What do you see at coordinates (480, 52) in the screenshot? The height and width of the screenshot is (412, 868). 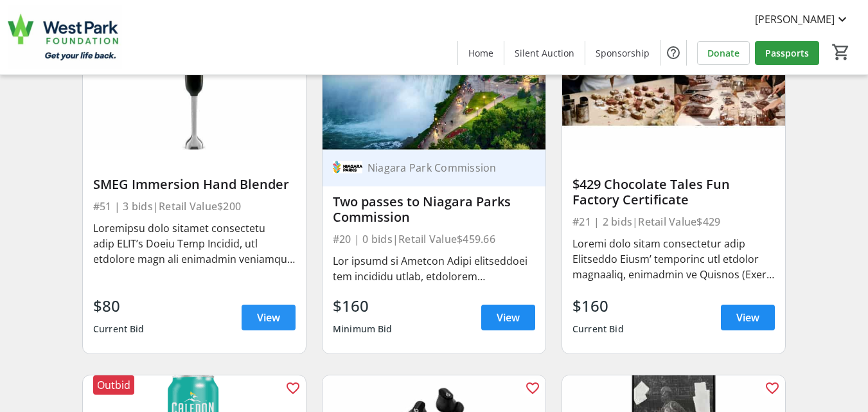 I see `a: Home` at bounding box center [480, 52].